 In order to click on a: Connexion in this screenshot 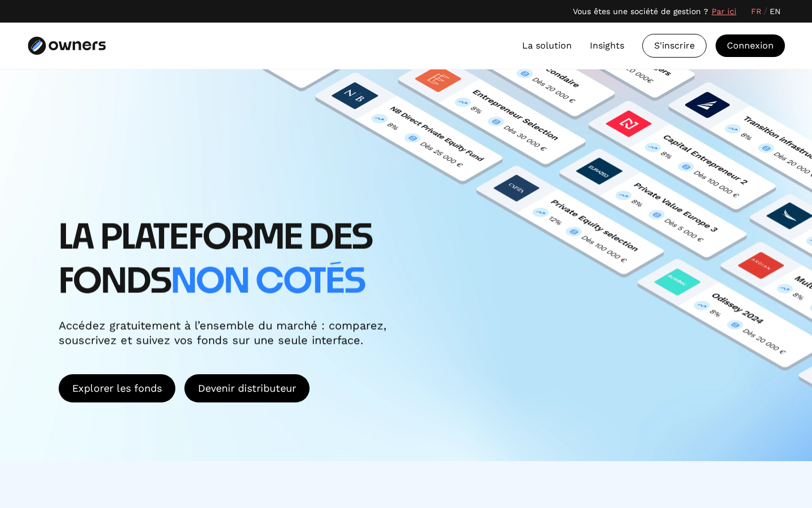, I will do `click(750, 46)`.